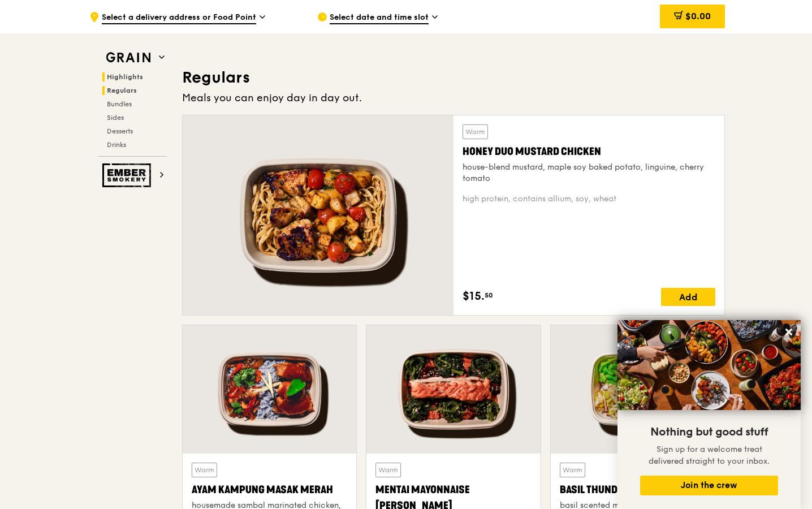  I want to click on div: high protein, contains allium, soy, wheat, so click(589, 199).